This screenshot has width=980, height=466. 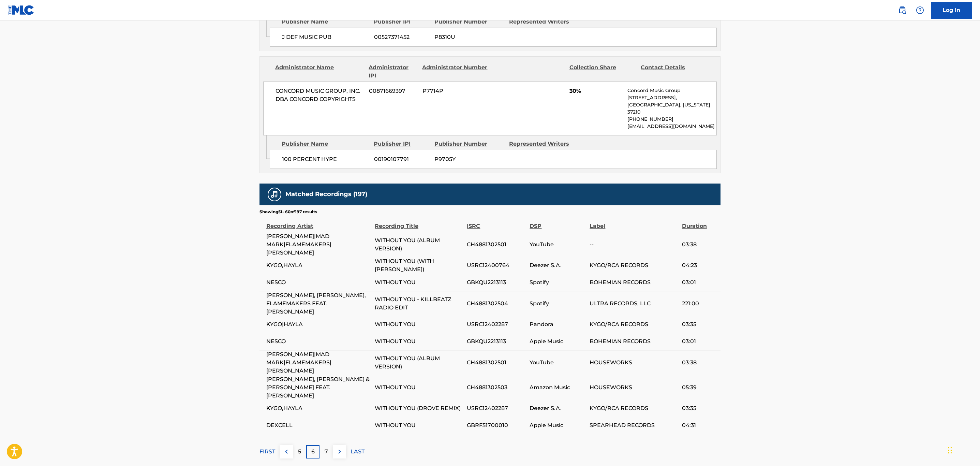 I want to click on p: 5, so click(x=299, y=452).